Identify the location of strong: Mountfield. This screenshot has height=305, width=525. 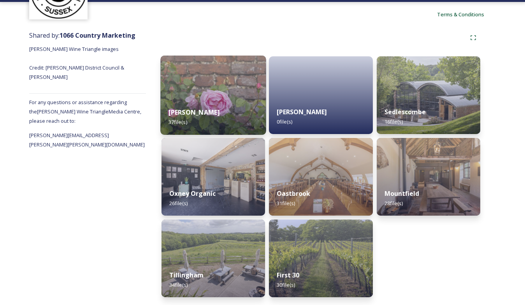
(401, 194).